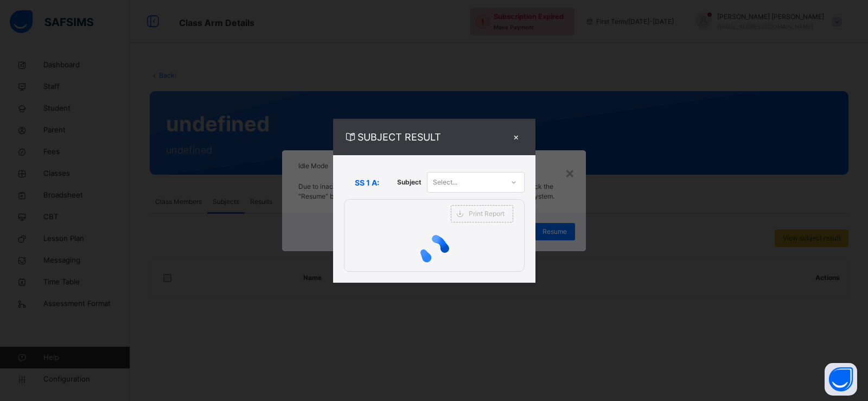 The height and width of the screenshot is (401, 868). What do you see at coordinates (841, 379) in the screenshot?
I see `button: Open asap` at bounding box center [841, 379].